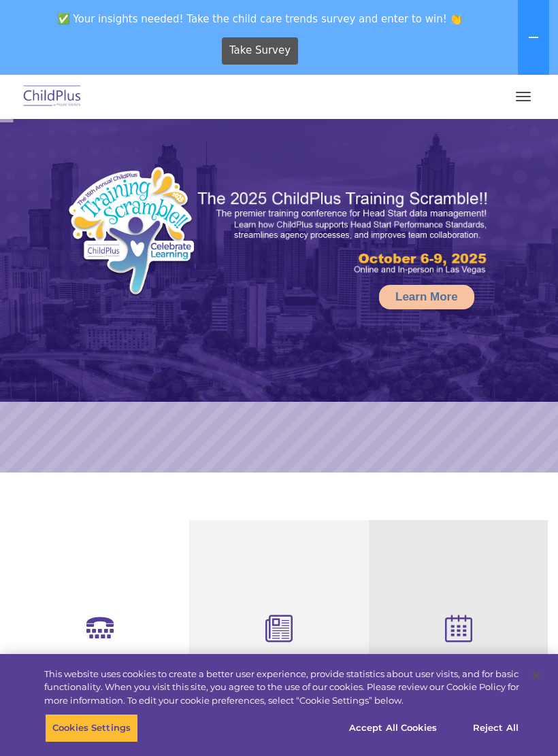  Describe the element at coordinates (260, 19) in the screenshot. I see `span: ✅ Your insights needed! Take the child care trends survey and enter to win! 👏` at that location.